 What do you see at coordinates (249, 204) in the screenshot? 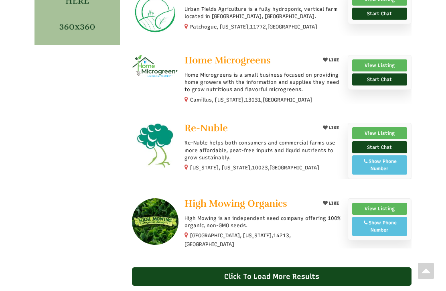
I see `a: High Mowing Organics` at bounding box center [249, 204].